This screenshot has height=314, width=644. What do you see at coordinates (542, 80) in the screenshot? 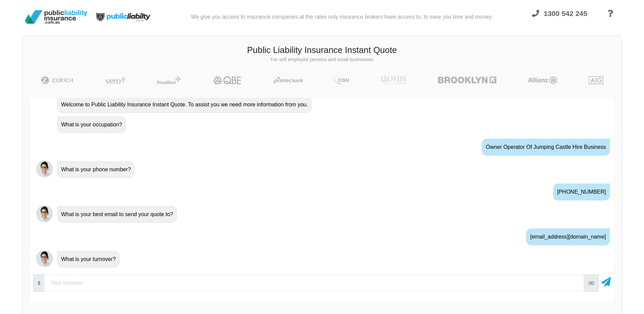
I see `img: Allianz | Public Liability Insurance` at bounding box center [542, 80].